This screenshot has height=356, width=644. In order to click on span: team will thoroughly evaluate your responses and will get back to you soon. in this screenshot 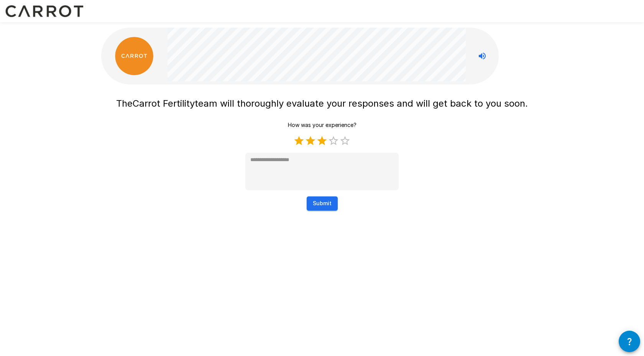, I will do `click(361, 103)`.